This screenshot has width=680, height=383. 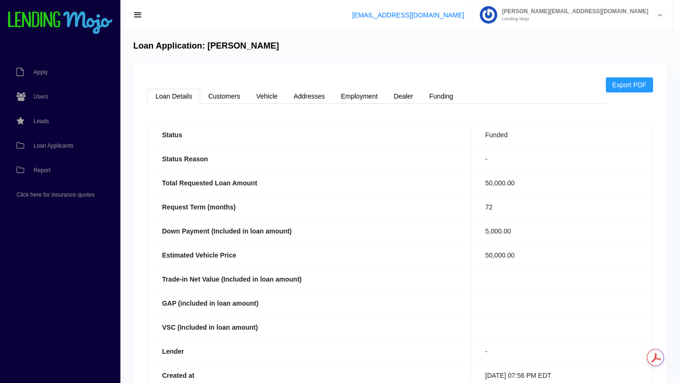 I want to click on a: Customers, so click(x=224, y=96).